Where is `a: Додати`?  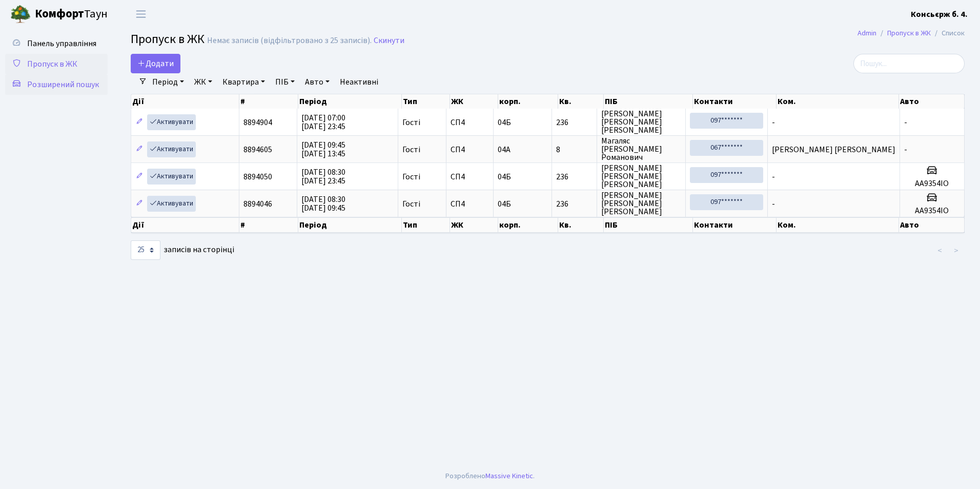 a: Додати is located at coordinates (155, 64).